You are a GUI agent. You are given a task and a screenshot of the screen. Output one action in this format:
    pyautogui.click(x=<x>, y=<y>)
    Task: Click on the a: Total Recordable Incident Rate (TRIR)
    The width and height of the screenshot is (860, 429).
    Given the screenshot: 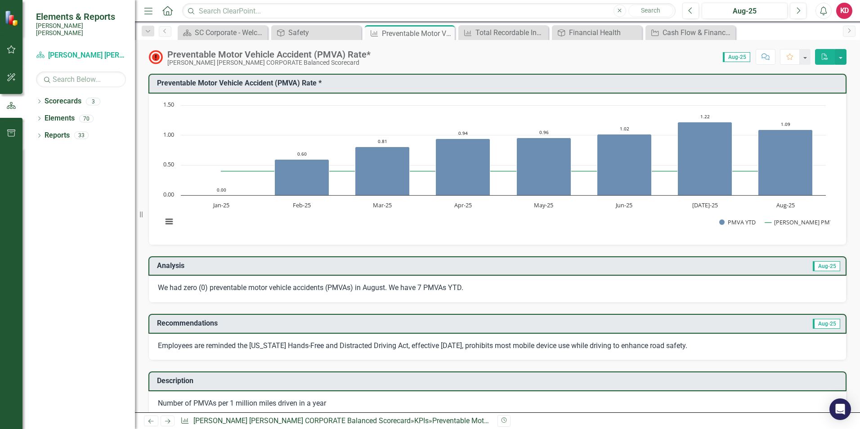 What is the action you would take?
    pyautogui.click(x=503, y=32)
    